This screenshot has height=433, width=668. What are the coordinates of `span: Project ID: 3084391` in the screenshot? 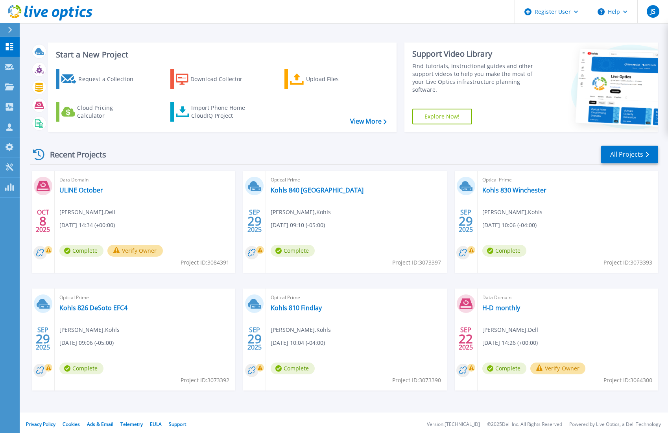 It's located at (205, 263).